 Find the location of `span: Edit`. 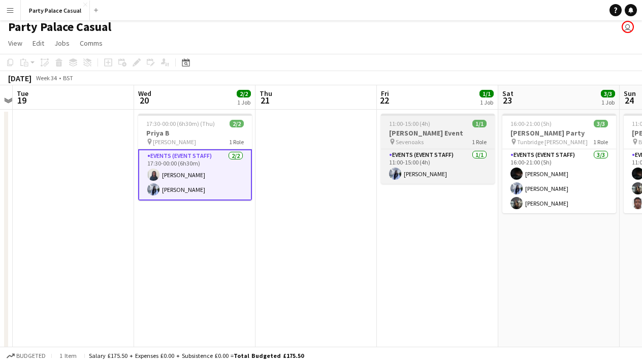

span: Edit is located at coordinates (38, 43).